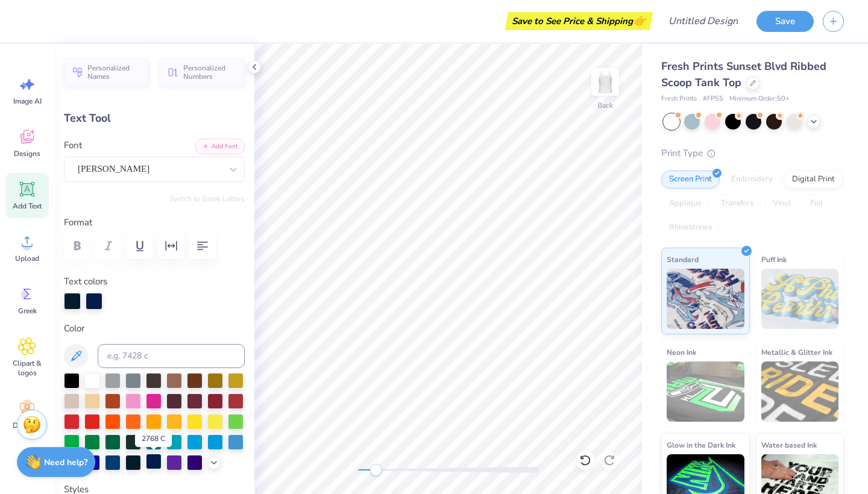 The image size is (868, 494). I want to click on div: Applique, so click(685, 203).